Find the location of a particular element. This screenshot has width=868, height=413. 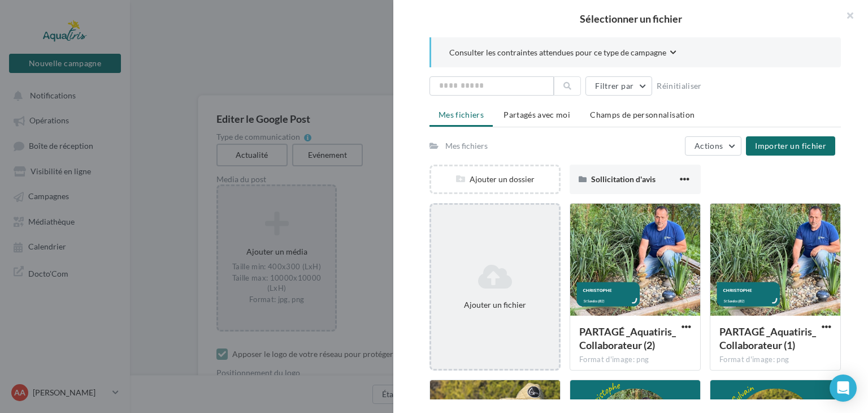

div: Mes fichiers is located at coordinates (466, 146).